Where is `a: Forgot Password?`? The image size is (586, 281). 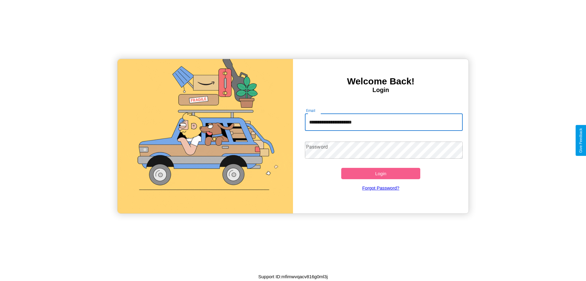
a: Forgot Password? is located at coordinates (381, 187).